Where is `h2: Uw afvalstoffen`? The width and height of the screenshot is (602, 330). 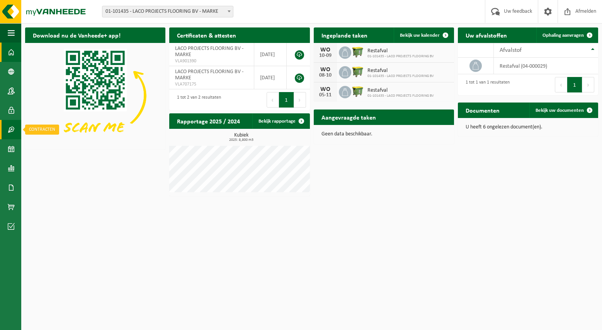 h2: Uw afvalstoffen is located at coordinates (486, 35).